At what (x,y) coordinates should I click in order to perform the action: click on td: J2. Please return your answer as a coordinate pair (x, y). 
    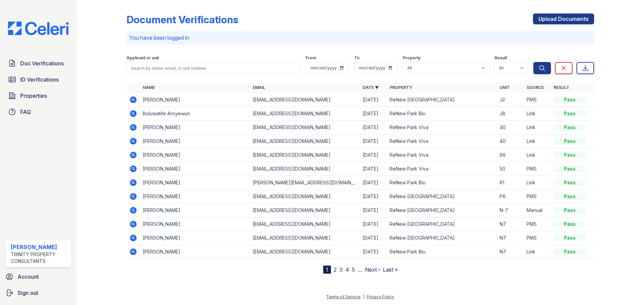
    Looking at the image, I should click on (510, 100).